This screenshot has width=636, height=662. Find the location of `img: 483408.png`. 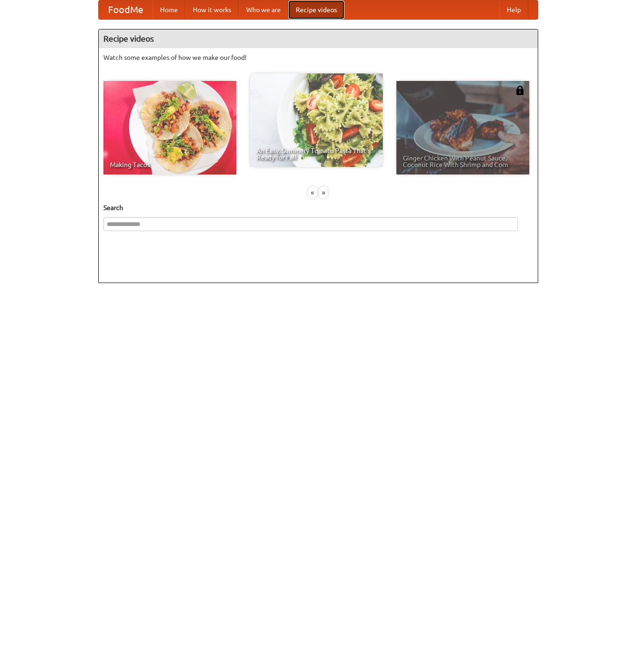

img: 483408.png is located at coordinates (520, 90).